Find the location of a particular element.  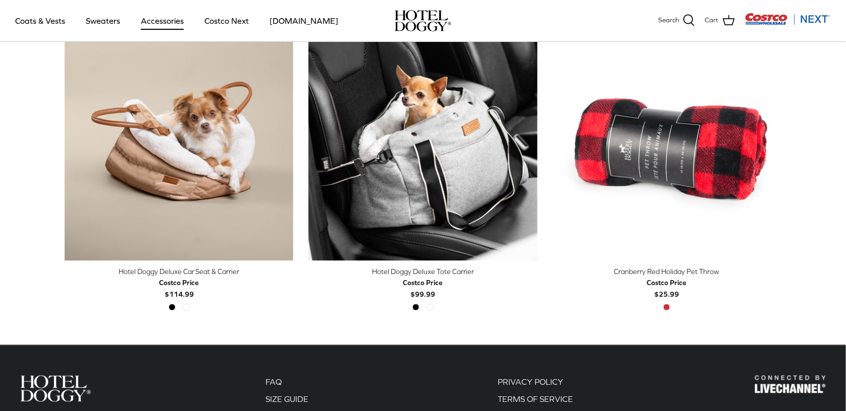

a: Coats & Vests is located at coordinates (40, 21).